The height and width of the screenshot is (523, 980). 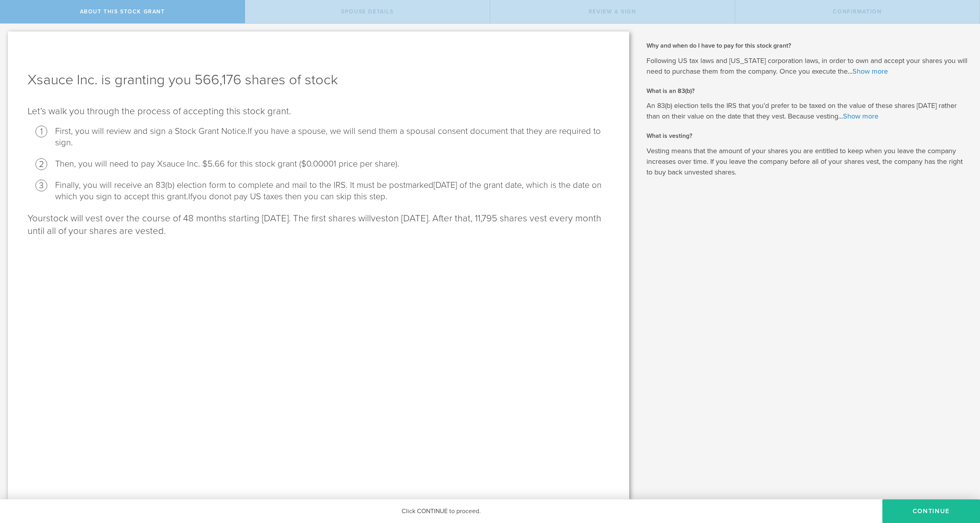 I want to click on h2: Why and when do I have to pay for this stock grant?, so click(x=807, y=46).